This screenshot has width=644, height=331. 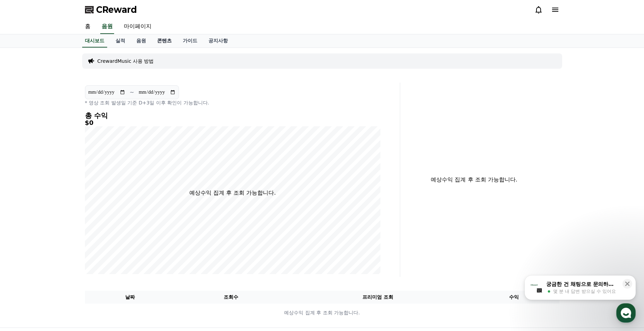 I want to click on span: CReward, so click(x=117, y=10).